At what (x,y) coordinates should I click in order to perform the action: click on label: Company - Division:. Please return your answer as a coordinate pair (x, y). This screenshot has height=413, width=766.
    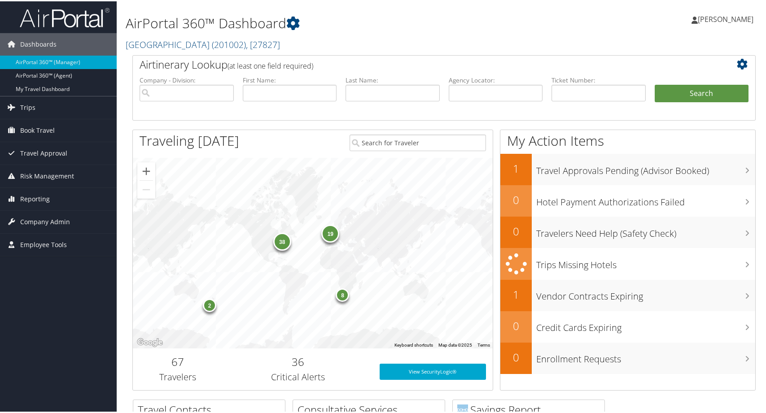
    Looking at the image, I should click on (187, 79).